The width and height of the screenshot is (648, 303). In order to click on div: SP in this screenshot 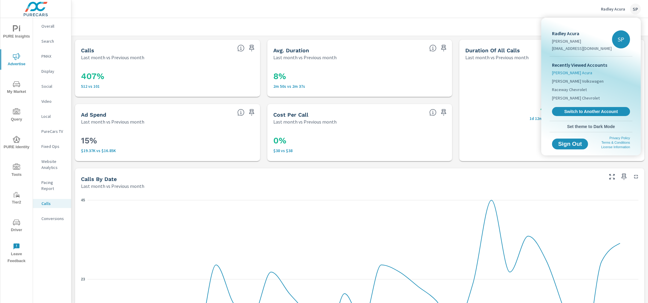, I will do `click(621, 39)`.